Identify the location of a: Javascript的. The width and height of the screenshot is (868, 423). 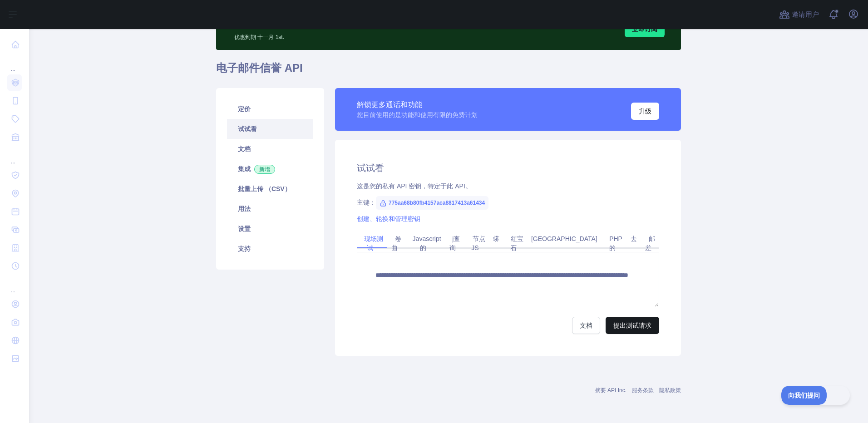
(425, 244).